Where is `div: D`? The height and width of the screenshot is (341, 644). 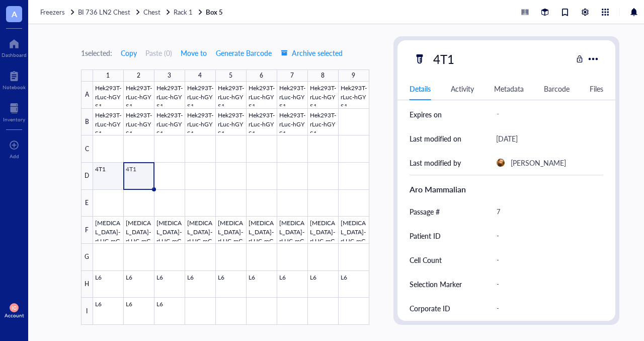 div: D is located at coordinates (87, 176).